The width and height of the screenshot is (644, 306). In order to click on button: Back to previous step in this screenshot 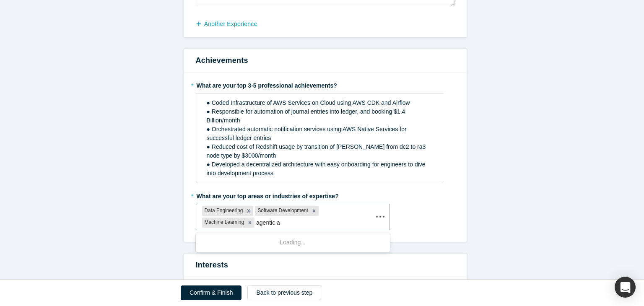, I will do `click(284, 292)`.